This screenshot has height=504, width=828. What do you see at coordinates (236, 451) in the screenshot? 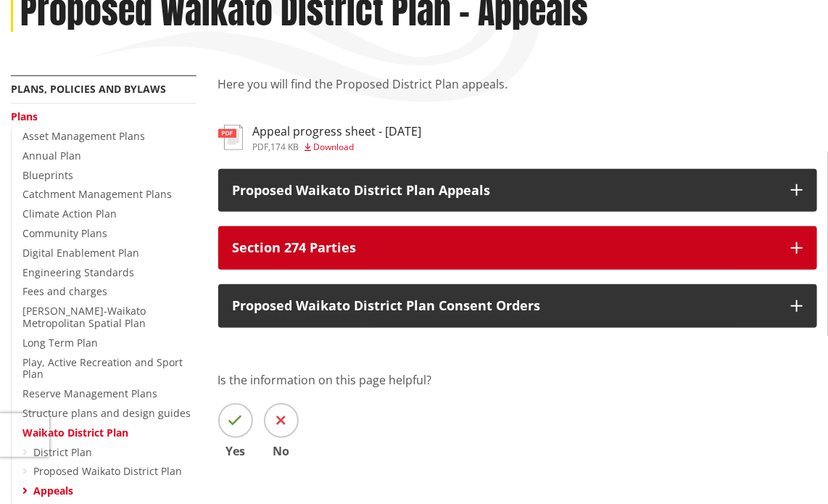
I see `span: Yes` at bounding box center [236, 451].